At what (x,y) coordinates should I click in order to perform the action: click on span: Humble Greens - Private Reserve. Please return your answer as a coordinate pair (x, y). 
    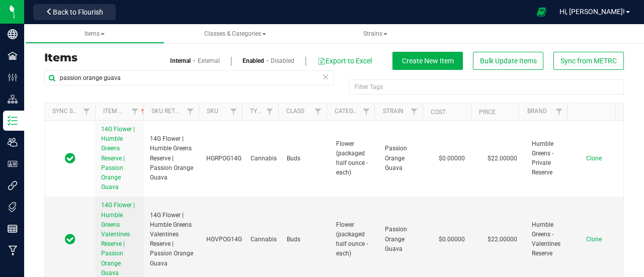
    Looking at the image, I should click on (550, 158).